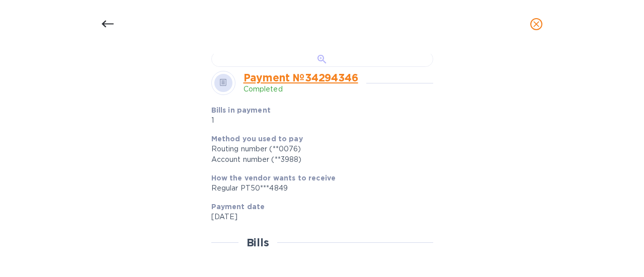 The width and height of the screenshot is (644, 277). I want to click on div: Account number (**3988), so click(318, 160).